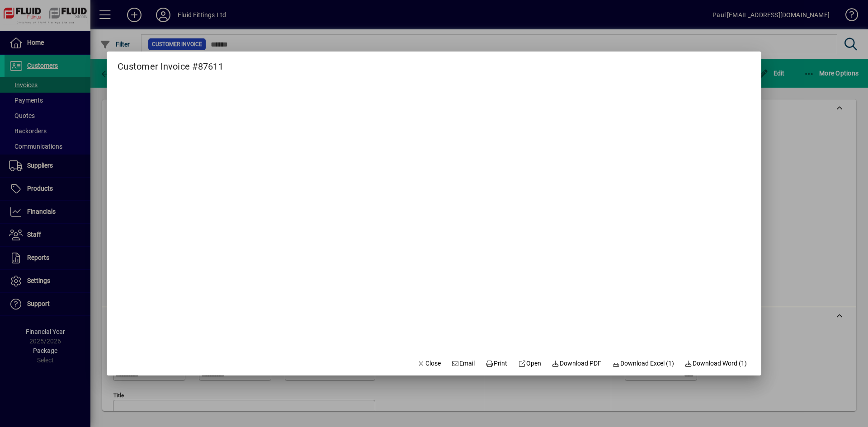 Image resolution: width=868 pixels, height=427 pixels. I want to click on span: Download Excel (1), so click(643, 364).